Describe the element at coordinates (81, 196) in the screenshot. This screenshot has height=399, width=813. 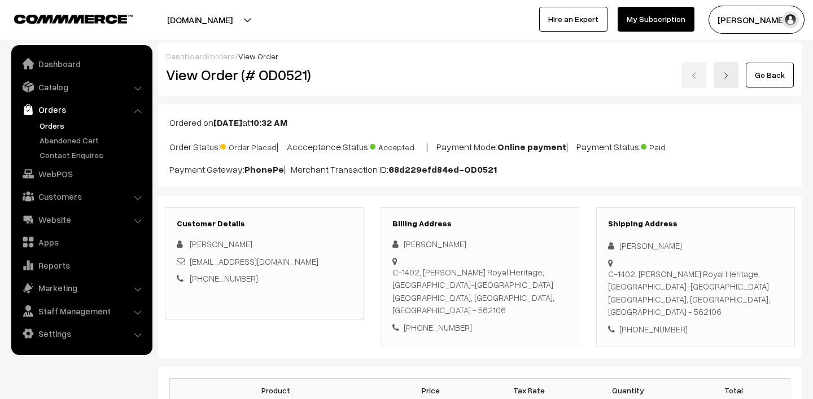
I see `a: Customers` at that location.